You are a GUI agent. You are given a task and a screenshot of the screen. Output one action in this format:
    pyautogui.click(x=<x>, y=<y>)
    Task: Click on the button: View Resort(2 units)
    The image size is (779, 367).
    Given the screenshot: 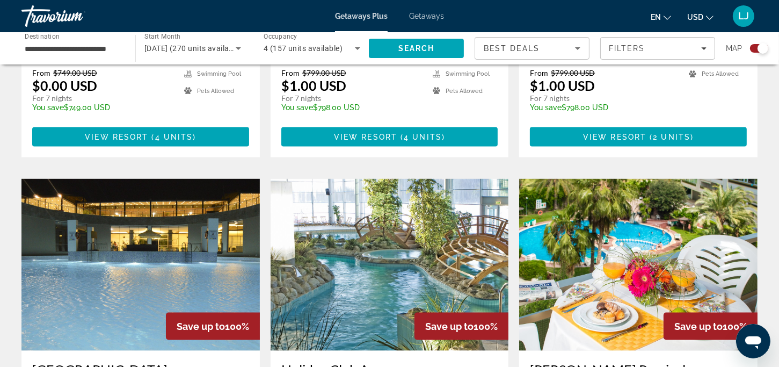 What is the action you would take?
    pyautogui.click(x=638, y=137)
    